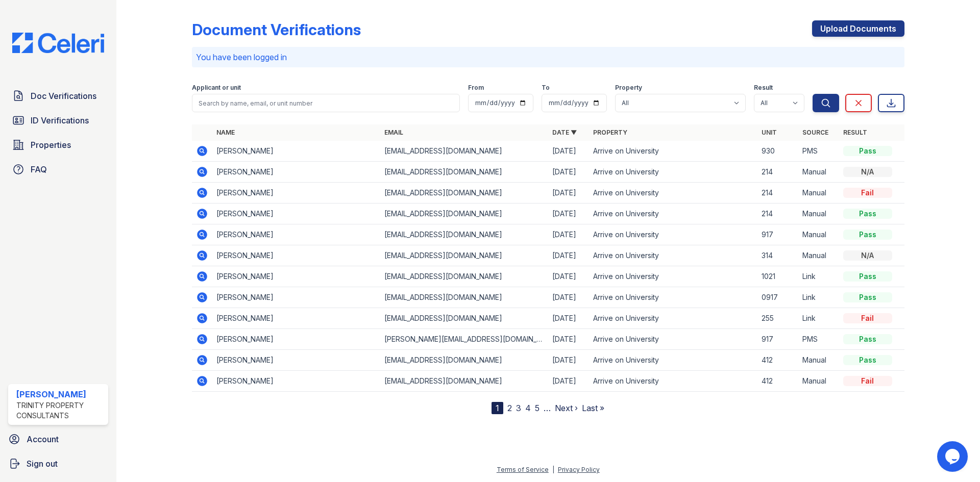 The image size is (980, 482). I want to click on a: 2, so click(509, 408).